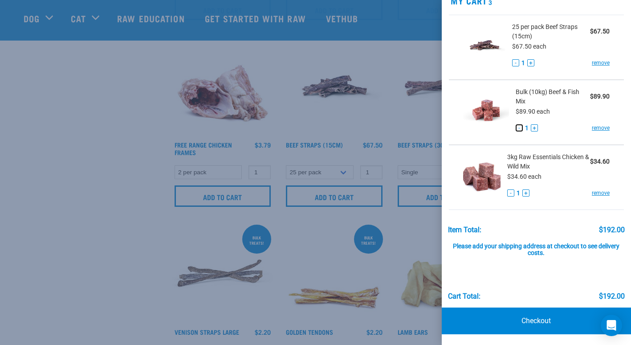  Describe the element at coordinates (484, 45) in the screenshot. I see `img: Beef Straps (15cm)` at that location.